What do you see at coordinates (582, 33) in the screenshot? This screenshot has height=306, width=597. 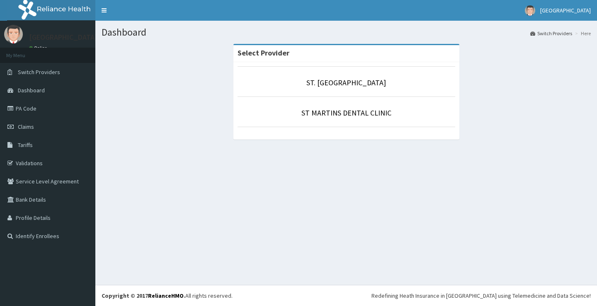 I see `li: Here` at bounding box center [582, 33].